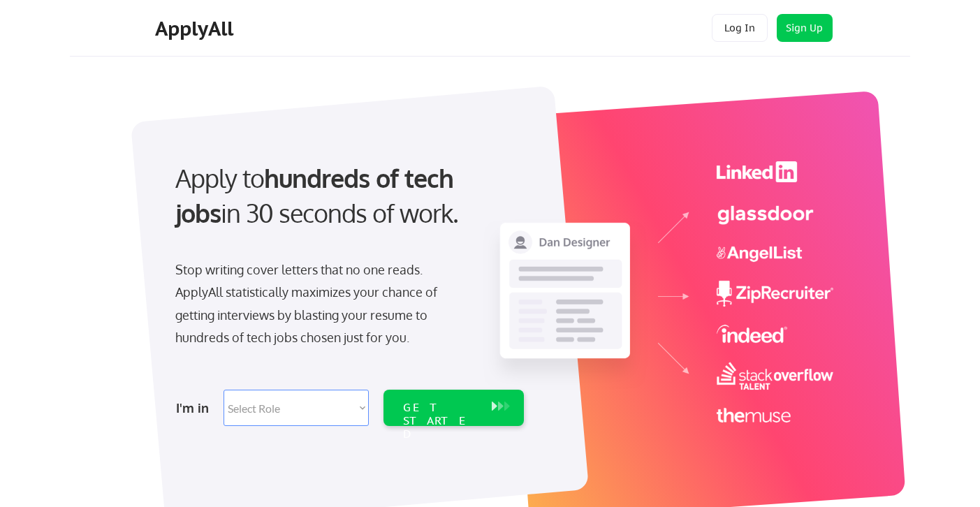 The height and width of the screenshot is (507, 980). Describe the element at coordinates (318, 304) in the screenshot. I see `div: Stop writing cover letters that no one reads. ApplyAll statistically maximizes your chance of get...` at that location.